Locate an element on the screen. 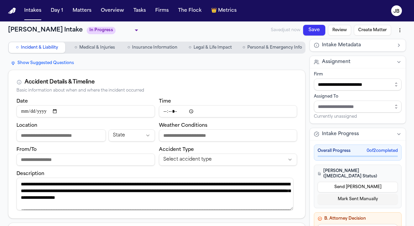 This screenshot has width=414, height=226. input: Weather conditions is located at coordinates (228, 136).